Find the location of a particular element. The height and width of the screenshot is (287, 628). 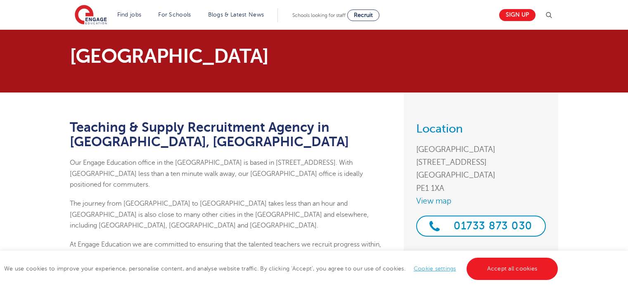

a: View map is located at coordinates (481, 201).